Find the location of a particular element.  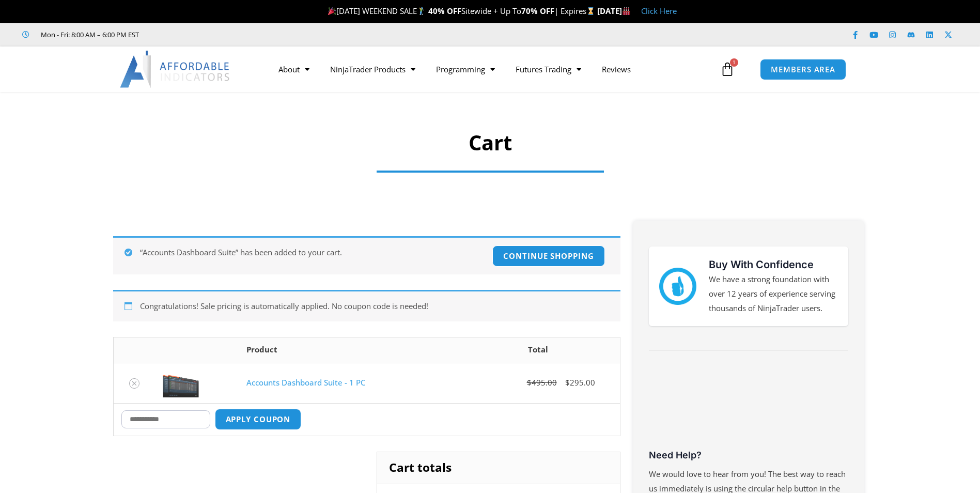

strong: 70% OFF is located at coordinates (538, 11).